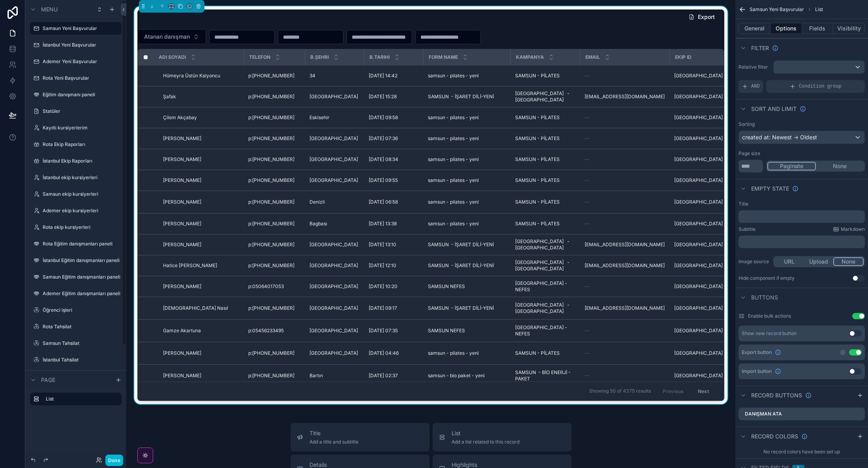  Describe the element at coordinates (802, 452) in the screenshot. I see `div: No record colors have been set up` at that location.